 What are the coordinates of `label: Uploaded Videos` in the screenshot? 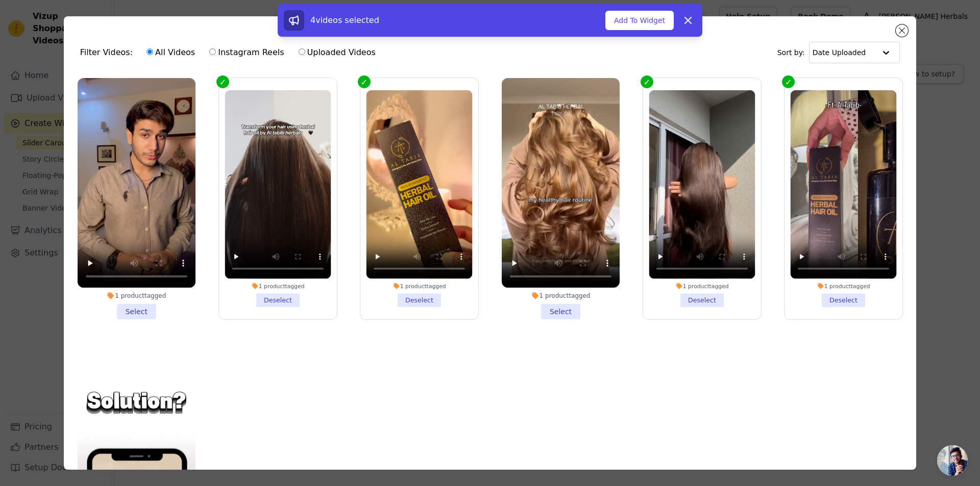 It's located at (337, 53).